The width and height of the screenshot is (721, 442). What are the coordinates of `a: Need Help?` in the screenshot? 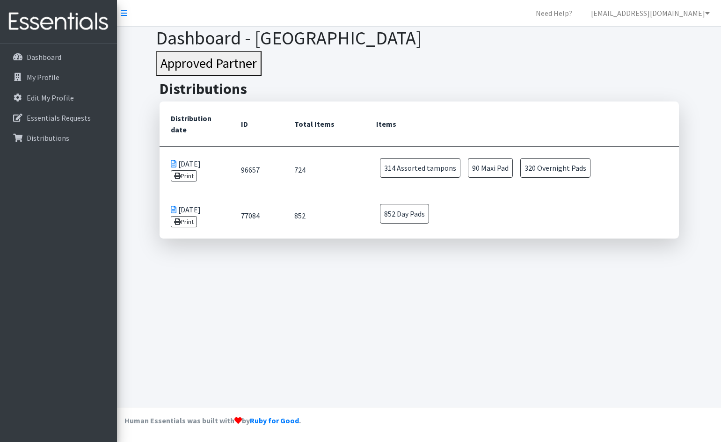 It's located at (554, 13).